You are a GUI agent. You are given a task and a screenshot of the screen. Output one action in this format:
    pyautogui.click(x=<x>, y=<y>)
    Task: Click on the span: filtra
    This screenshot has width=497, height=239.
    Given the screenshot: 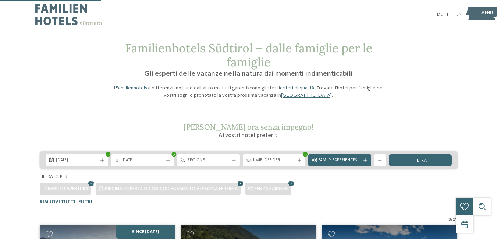 What is the action you would take?
    pyautogui.click(x=420, y=160)
    